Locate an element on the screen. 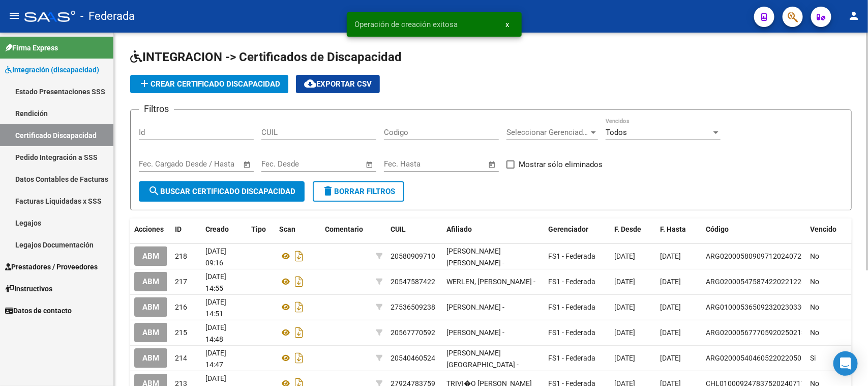 The image size is (868, 386). datatable-header-cell: Afiliado is located at coordinates (493, 229).